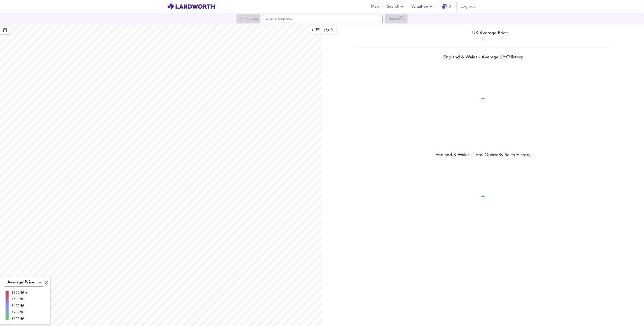 This screenshot has height=326, width=644. What do you see at coordinates (374, 6) in the screenshot?
I see `button: Map` at bounding box center [374, 6].